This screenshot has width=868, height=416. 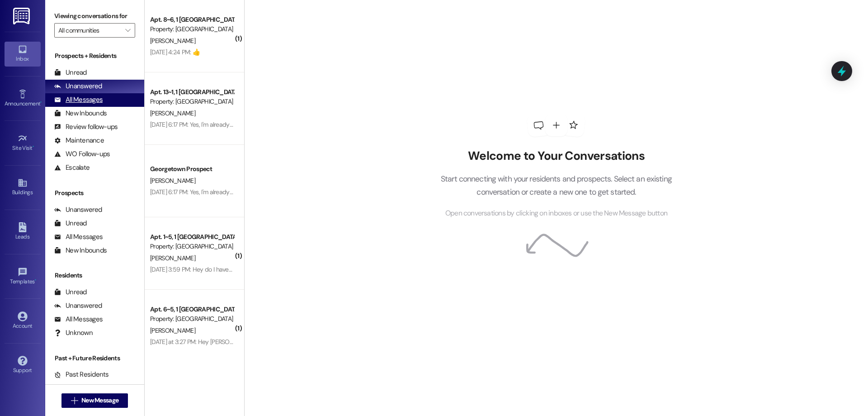 What do you see at coordinates (95, 193) in the screenshot?
I see `div: Prospects` at bounding box center [95, 193].